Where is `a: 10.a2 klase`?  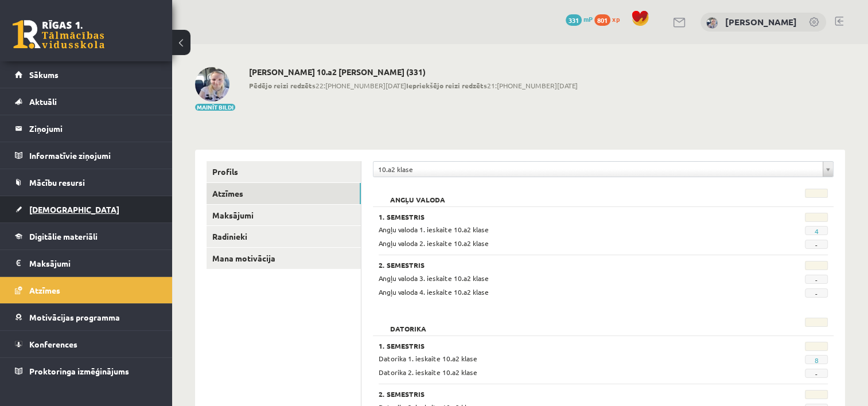 a: 10.a2 klase is located at coordinates (603, 169).